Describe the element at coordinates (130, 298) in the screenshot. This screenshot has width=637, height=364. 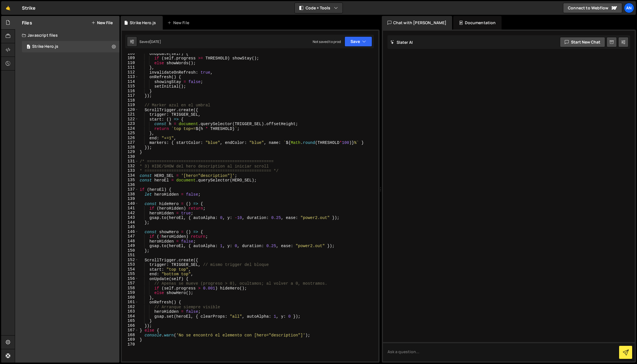
I see `div: 160` at that location.